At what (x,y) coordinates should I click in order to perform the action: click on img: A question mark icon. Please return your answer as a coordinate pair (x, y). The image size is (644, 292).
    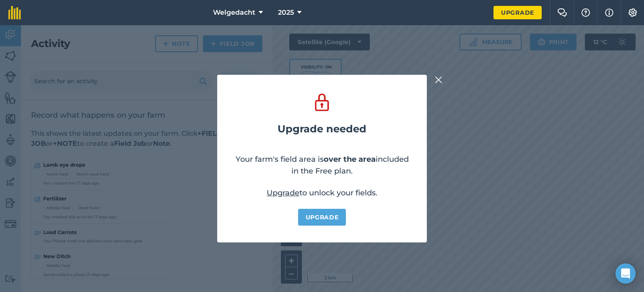
    Looking at the image, I should click on (586, 12).